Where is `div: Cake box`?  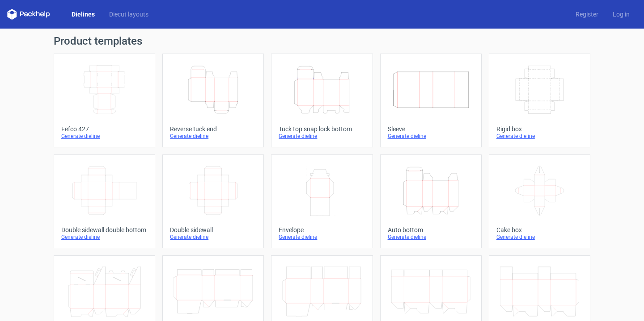 div: Cake box is located at coordinates (540, 230).